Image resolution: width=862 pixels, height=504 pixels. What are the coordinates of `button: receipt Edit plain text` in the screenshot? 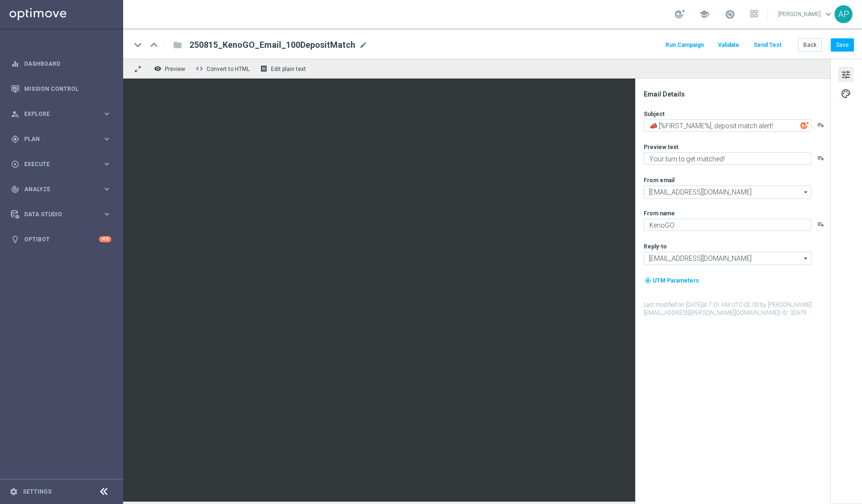 It's located at (284, 69).